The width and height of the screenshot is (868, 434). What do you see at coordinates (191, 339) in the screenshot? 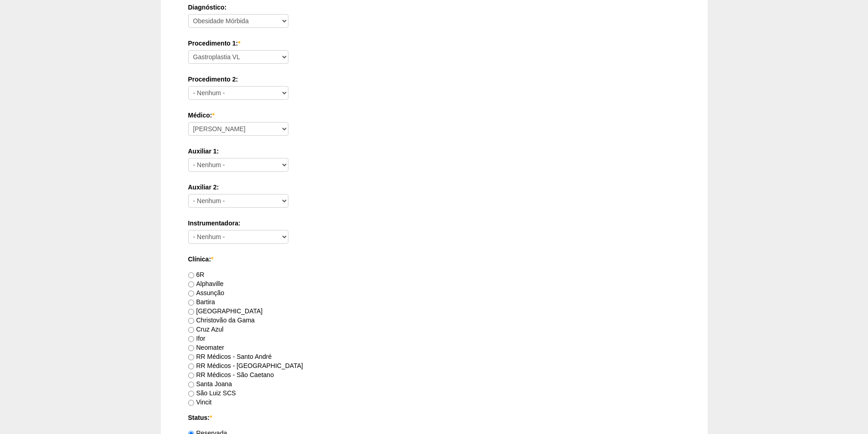
I see `input: Ifor` at bounding box center [191, 339].